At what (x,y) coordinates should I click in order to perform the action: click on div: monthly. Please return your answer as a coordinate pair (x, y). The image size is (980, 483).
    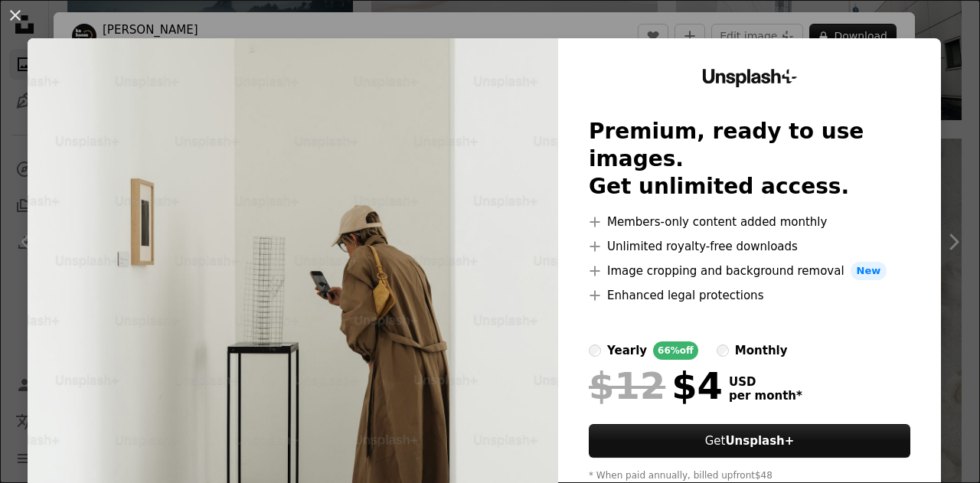
    Looking at the image, I should click on (760, 350).